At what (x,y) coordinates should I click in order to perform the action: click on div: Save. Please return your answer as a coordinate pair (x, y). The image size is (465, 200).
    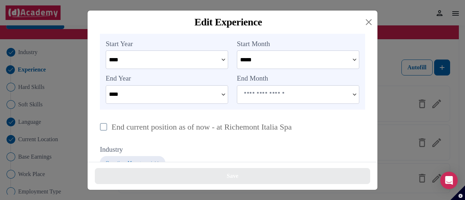
    Looking at the image, I should click on (233, 176).